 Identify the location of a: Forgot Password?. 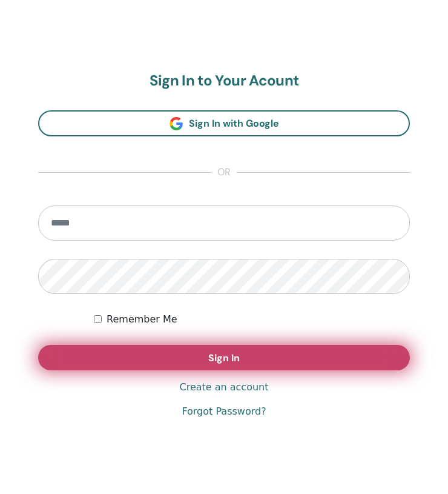
(224, 411).